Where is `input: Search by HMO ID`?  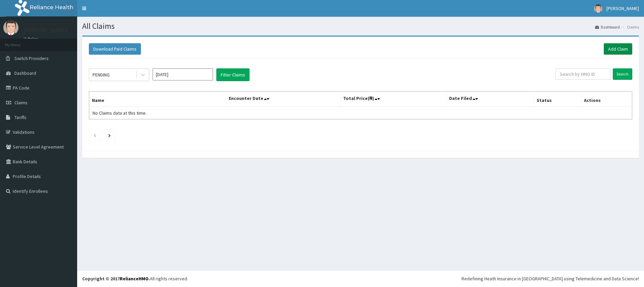 input: Search by HMO ID is located at coordinates (583, 74).